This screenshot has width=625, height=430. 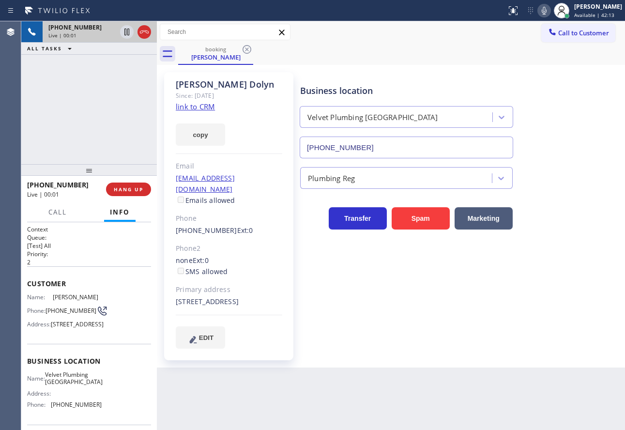 I want to click on button: Call to Customer, so click(x=578, y=33).